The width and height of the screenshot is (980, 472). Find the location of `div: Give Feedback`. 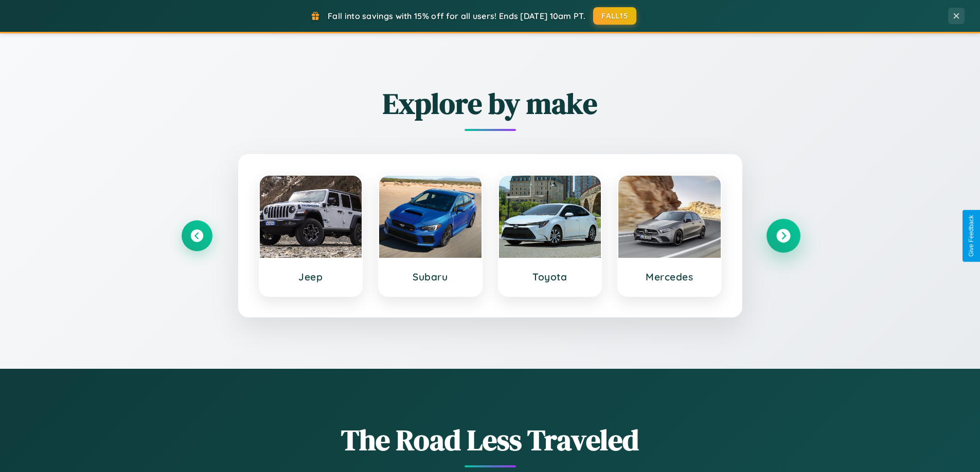

div: Give Feedback is located at coordinates (971, 236).